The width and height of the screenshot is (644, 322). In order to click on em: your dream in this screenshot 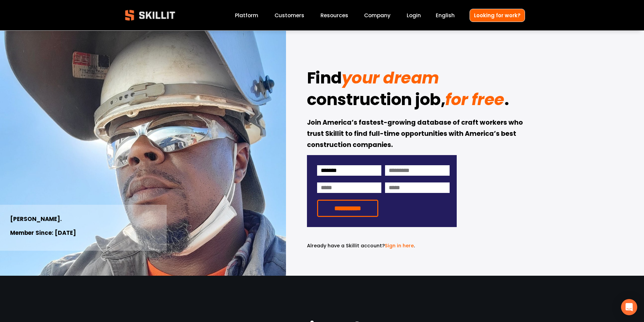, I will do `click(391, 78)`.